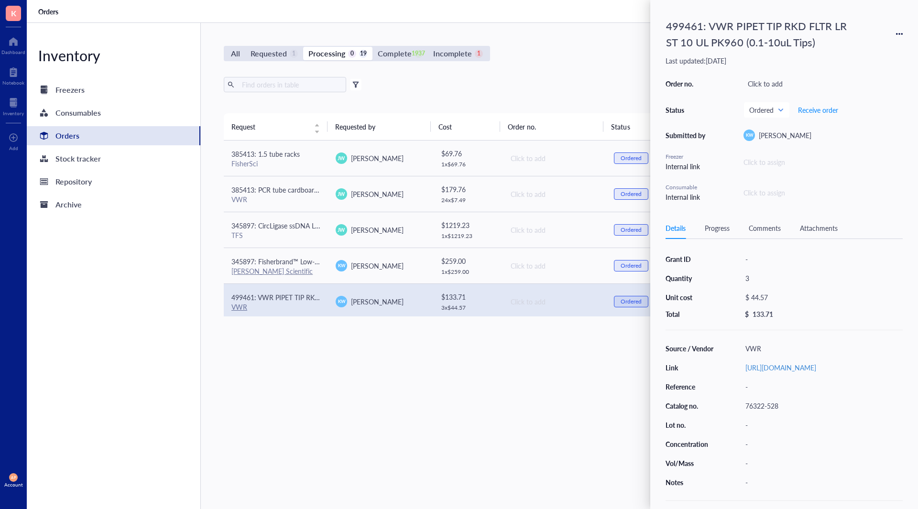 The image size is (918, 509). Describe the element at coordinates (70, 90) in the screenshot. I see `div: Freezers` at that location.